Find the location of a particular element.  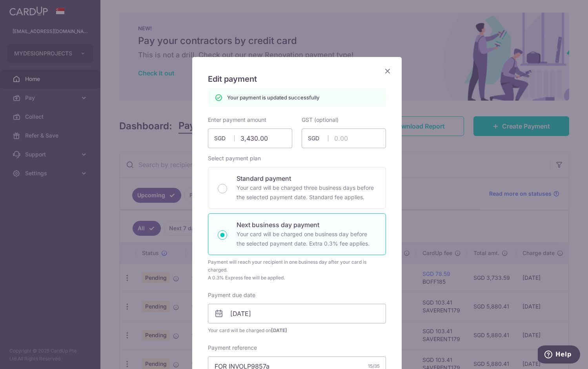

div: A 0.3% Express fee will be applied. is located at coordinates (297, 278).